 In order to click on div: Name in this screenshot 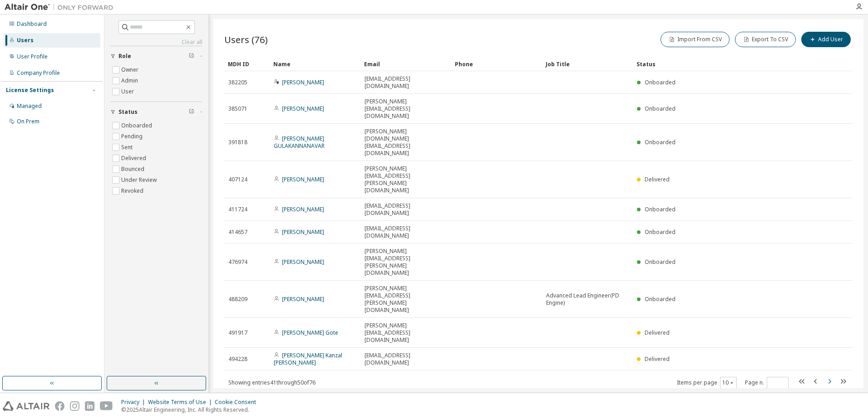, I will do `click(315, 64)`.